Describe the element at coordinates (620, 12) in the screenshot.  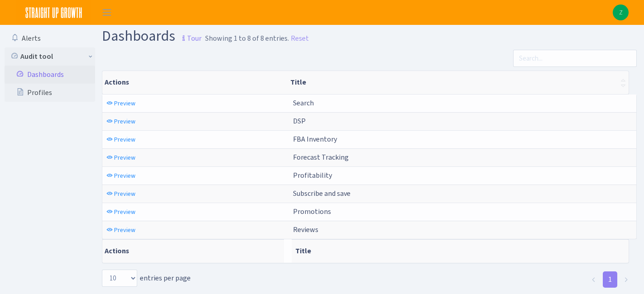
I see `img: Zach Belous` at that location.